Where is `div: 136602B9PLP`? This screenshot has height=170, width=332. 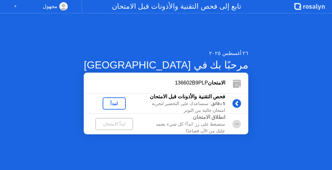
div: 136602B9PLP is located at coordinates (155, 83).